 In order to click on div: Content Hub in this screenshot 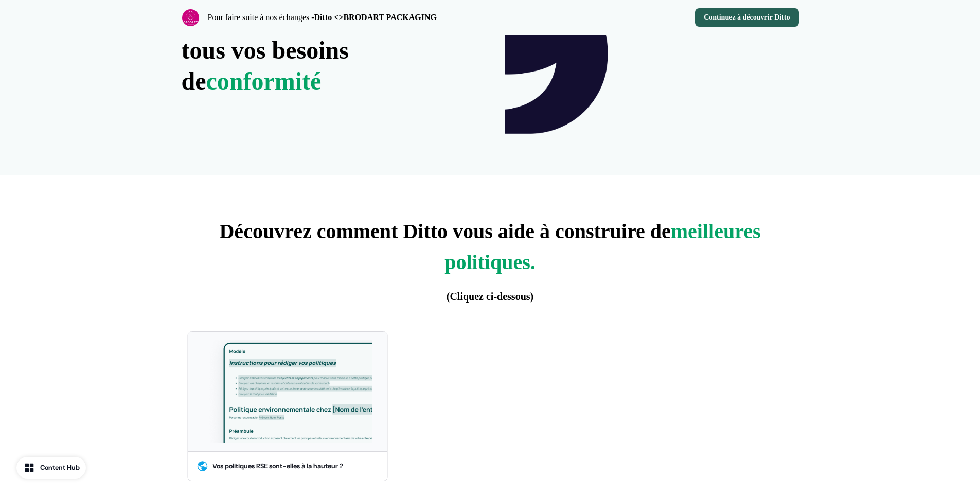, I will do `click(60, 467)`.